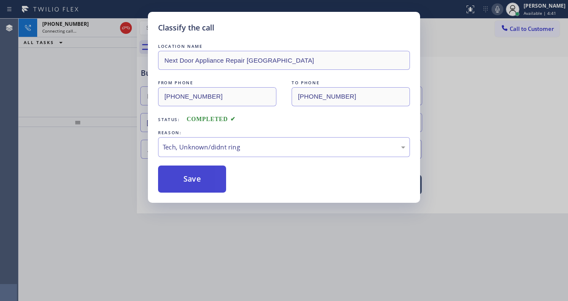 This screenshot has height=301, width=568. Describe the element at coordinates (351, 96) in the screenshot. I see `input: To phone` at that location.